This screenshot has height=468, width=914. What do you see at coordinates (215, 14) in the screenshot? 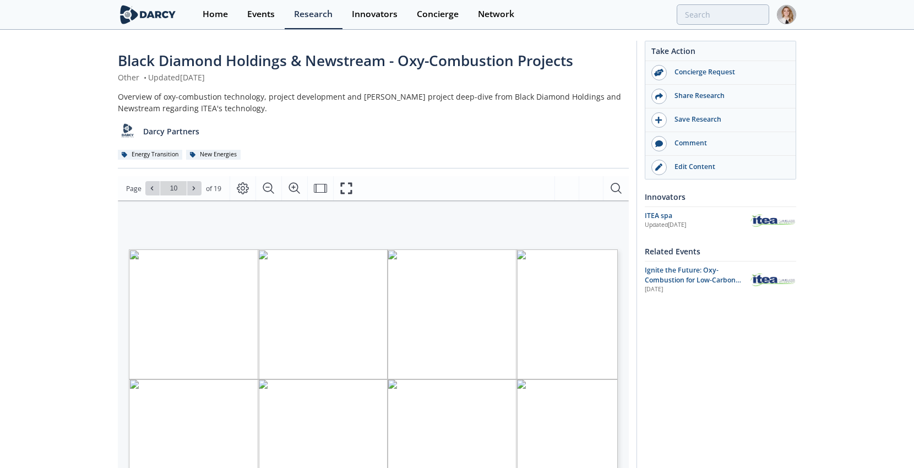
I see `div: Home` at bounding box center [215, 14].